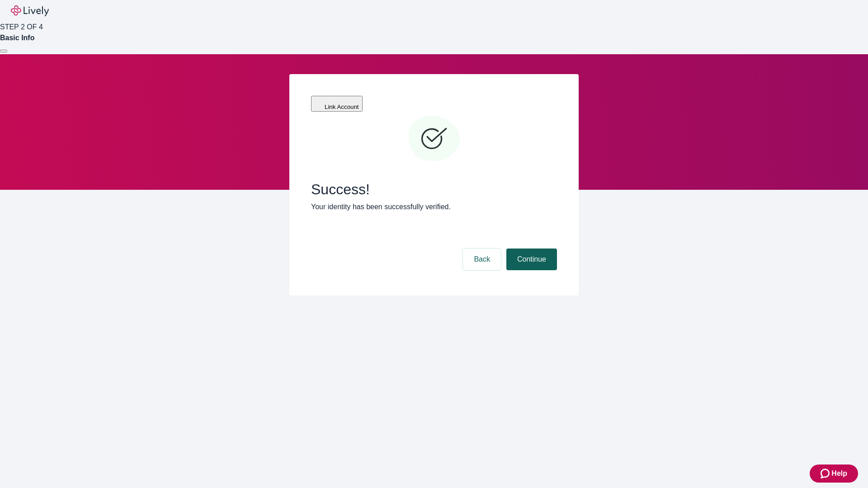  I want to click on span: Success!, so click(434, 189).